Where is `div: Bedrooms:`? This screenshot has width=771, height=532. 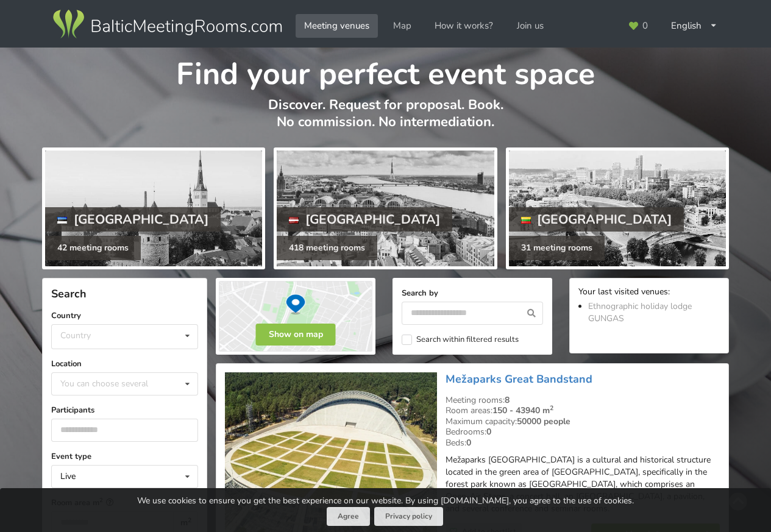 div: Bedrooms: is located at coordinates (583, 432).